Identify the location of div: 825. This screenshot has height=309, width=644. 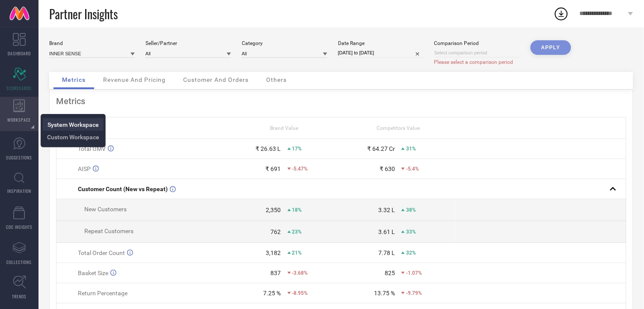
(390, 273).